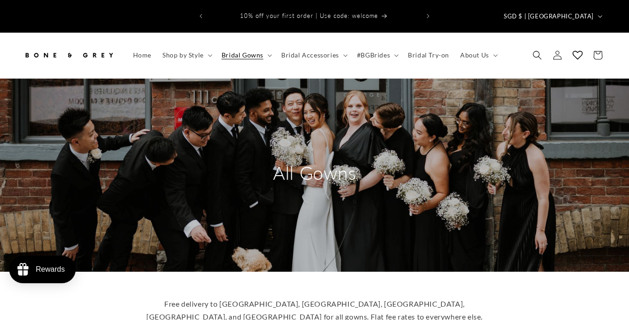 The image size is (629, 320). I want to click on span: Bridal Gowns, so click(242, 55).